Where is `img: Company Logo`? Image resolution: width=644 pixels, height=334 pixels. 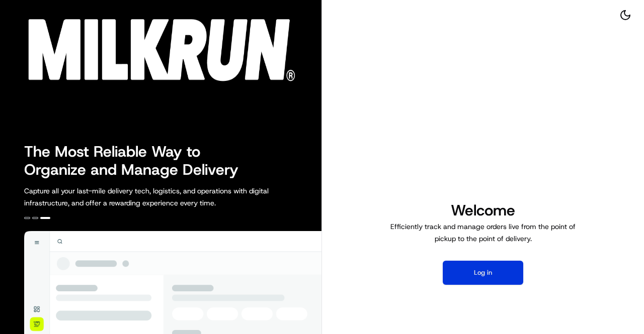
img: Company Logo is located at coordinates (155, 46).